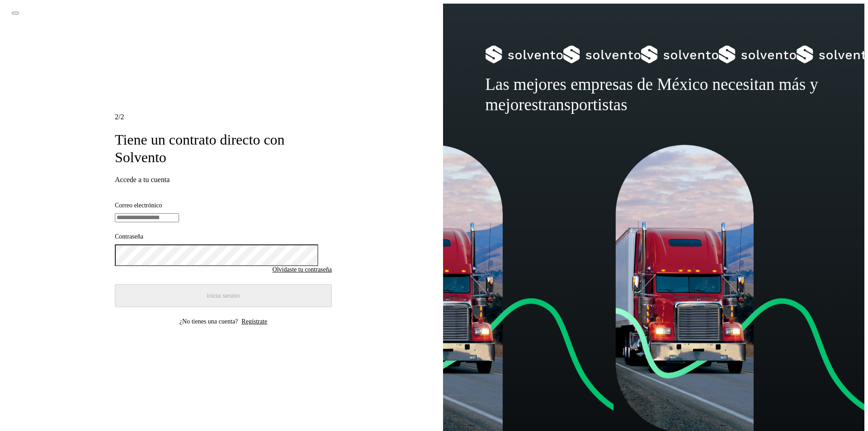  Describe the element at coordinates (208, 322) in the screenshot. I see `p: ¿No tienes una cuenta?` at that location.